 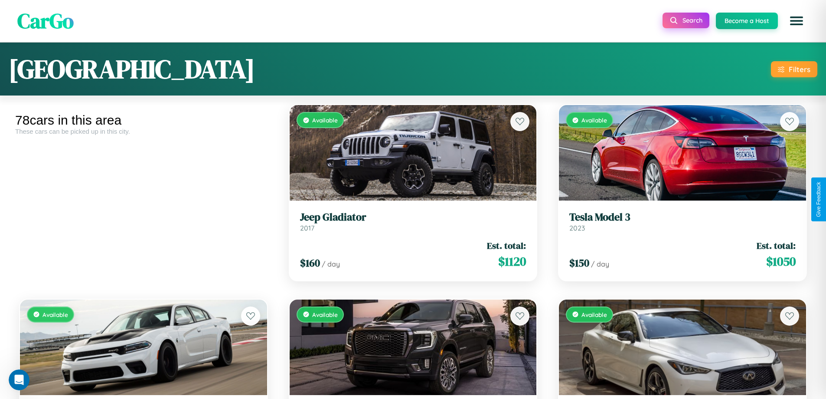 What do you see at coordinates (797, 21) in the screenshot?
I see `button: Open menu` at bounding box center [797, 21].